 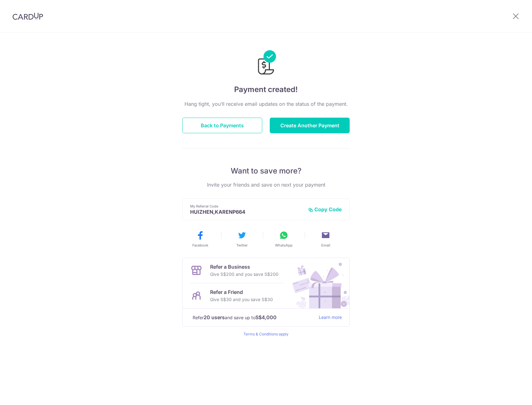 What do you see at coordinates (266, 171) in the screenshot?
I see `p: Want to save more?` at bounding box center [266, 171].